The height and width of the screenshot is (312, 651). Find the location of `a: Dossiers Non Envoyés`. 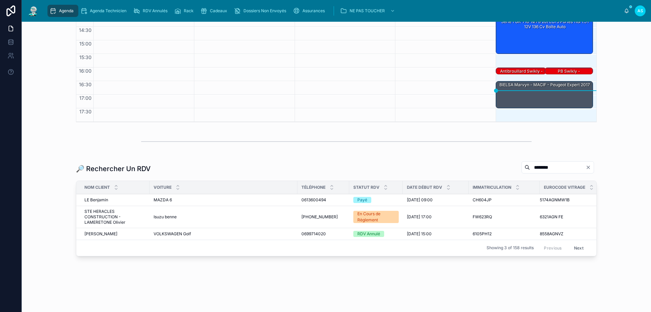

a: Dossiers Non Envoyés is located at coordinates (262, 11).